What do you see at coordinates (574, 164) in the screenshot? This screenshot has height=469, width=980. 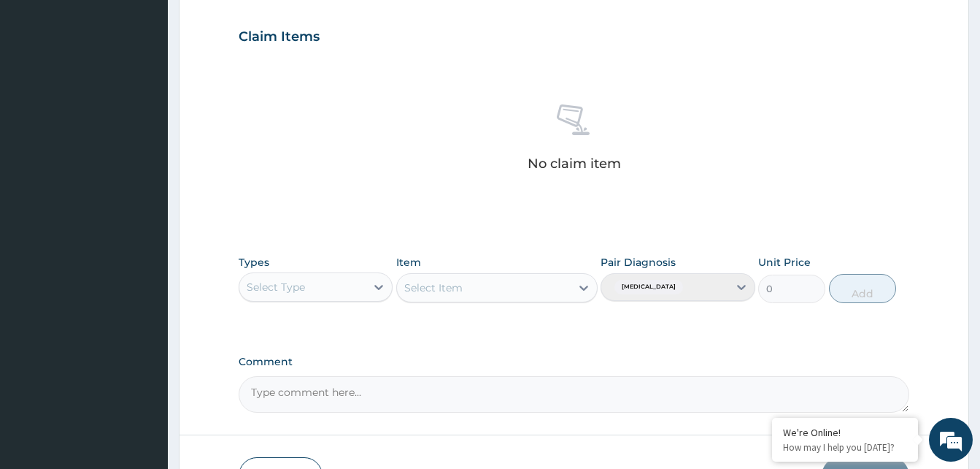 I see `p: No claim item` at bounding box center [574, 164].